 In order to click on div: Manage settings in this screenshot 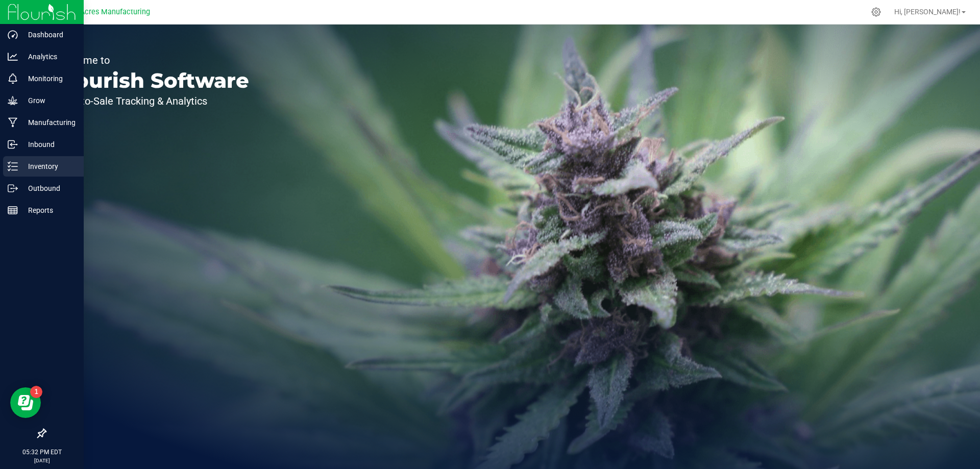, I will do `click(876, 12)`.